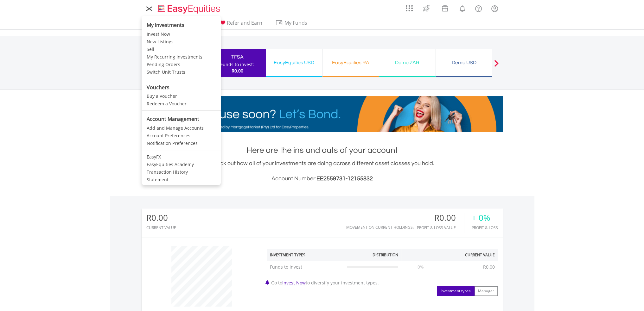 The width and height of the screenshot is (644, 311). Describe the element at coordinates (182, 24) in the screenshot. I see `li: My Investments` at that location.